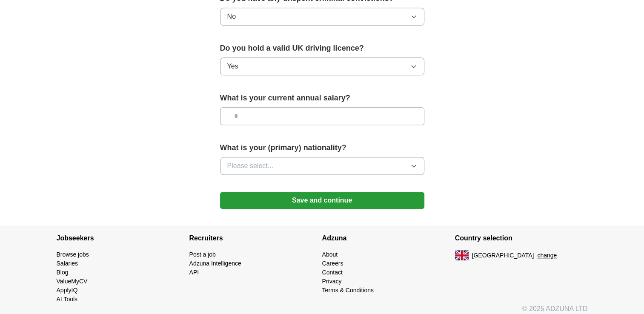  I want to click on a: ValueMyCV, so click(72, 281).